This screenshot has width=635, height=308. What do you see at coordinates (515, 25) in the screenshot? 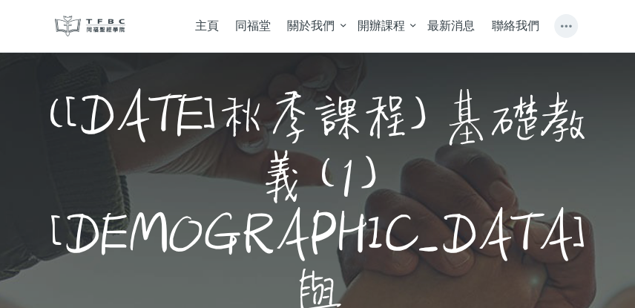
I see `span: 聯絡我們` at bounding box center [515, 25].